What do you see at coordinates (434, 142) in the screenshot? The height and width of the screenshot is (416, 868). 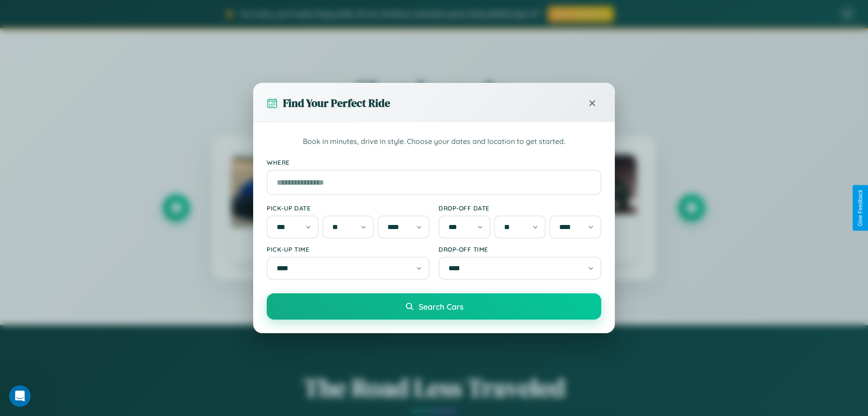 I see `p: Book in minutes, drive in style. Choose your dates and location to get started.` at bounding box center [434, 142].